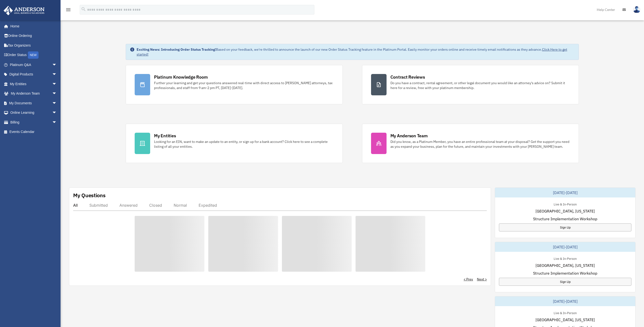 The height and width of the screenshot is (327, 644). What do you see at coordinates (75, 205) in the screenshot?
I see `div: All` at bounding box center [75, 205].